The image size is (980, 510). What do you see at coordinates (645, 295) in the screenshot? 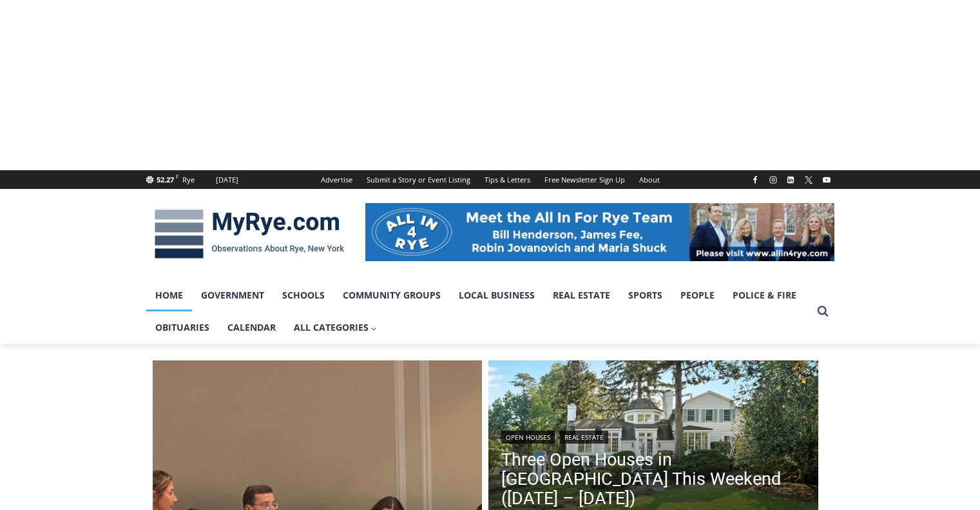
I see `a: Sports` at bounding box center [645, 295].